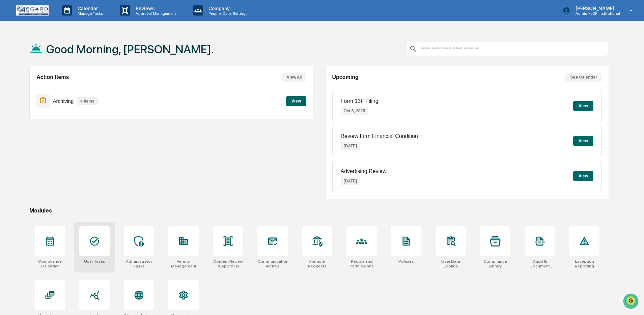 The width and height of the screenshot is (644, 315). I want to click on div: Compliance Library, so click(495, 263).